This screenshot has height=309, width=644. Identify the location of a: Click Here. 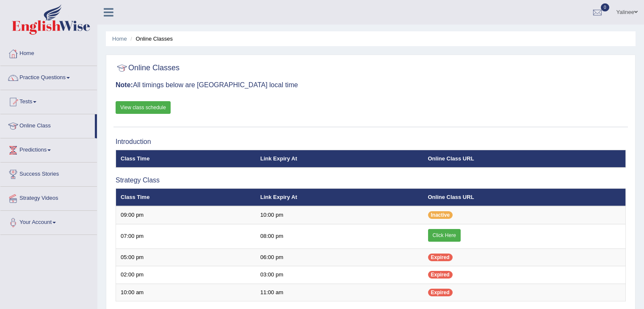
(445, 235).